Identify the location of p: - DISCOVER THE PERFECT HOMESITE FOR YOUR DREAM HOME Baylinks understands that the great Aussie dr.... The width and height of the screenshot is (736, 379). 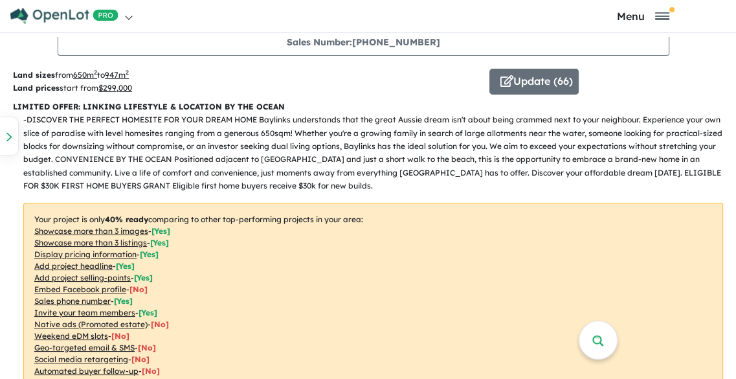
(378, 153).